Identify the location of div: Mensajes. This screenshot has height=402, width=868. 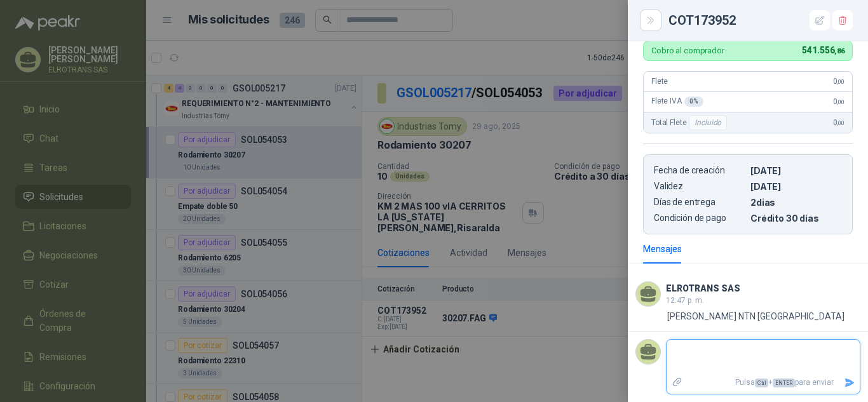
(662, 248).